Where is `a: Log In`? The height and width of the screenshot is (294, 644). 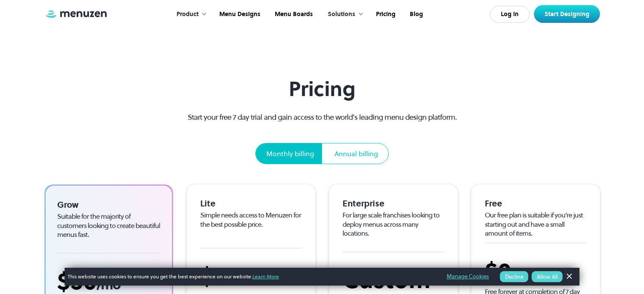 a: Log In is located at coordinates (510, 14).